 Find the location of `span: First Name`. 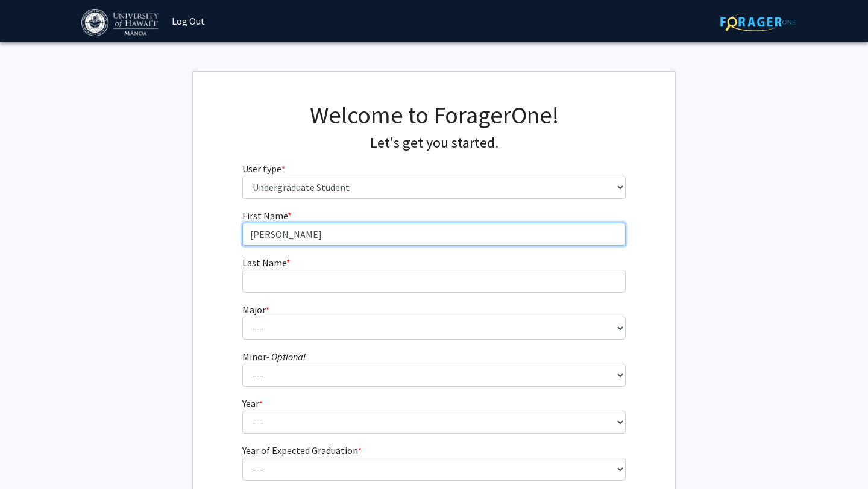

span: First Name is located at coordinates (265, 216).